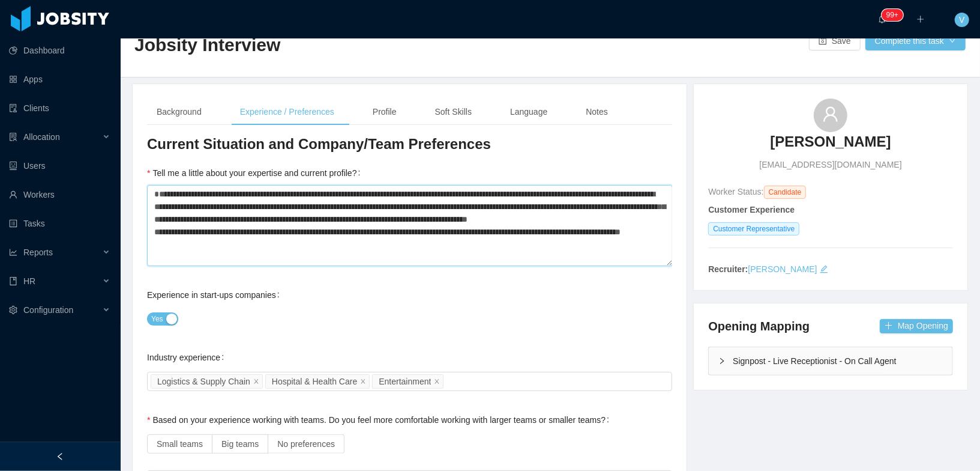 The width and height of the screenshot is (980, 471). Describe the element at coordinates (287, 111) in the screenshot. I see `div: Experience / Preferences` at that location.